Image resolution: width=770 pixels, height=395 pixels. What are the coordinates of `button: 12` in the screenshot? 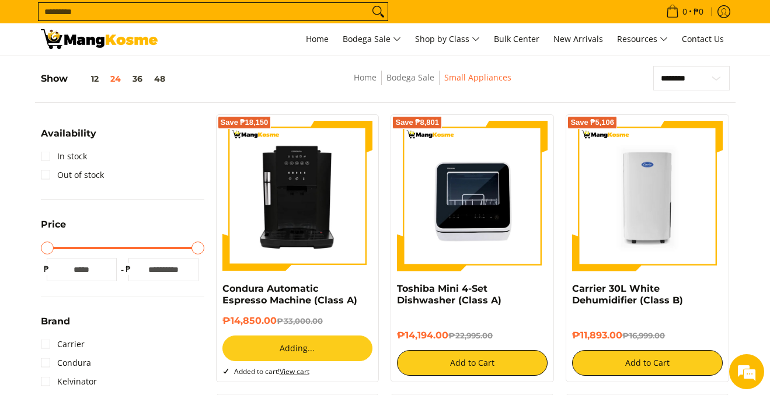 It's located at (86, 79).